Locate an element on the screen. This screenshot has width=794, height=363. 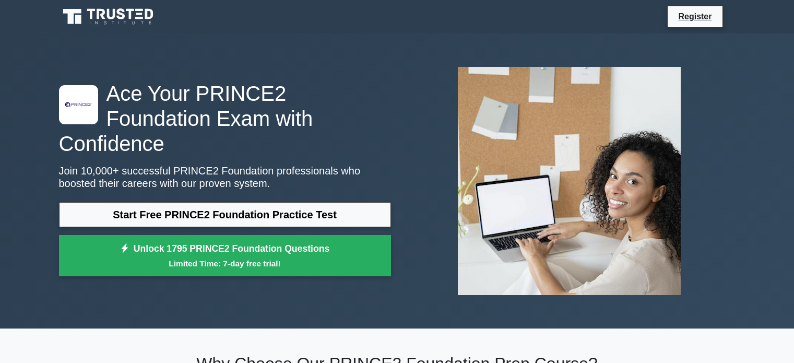
small: Limited Time: 7-day free trial! is located at coordinates (225, 263).